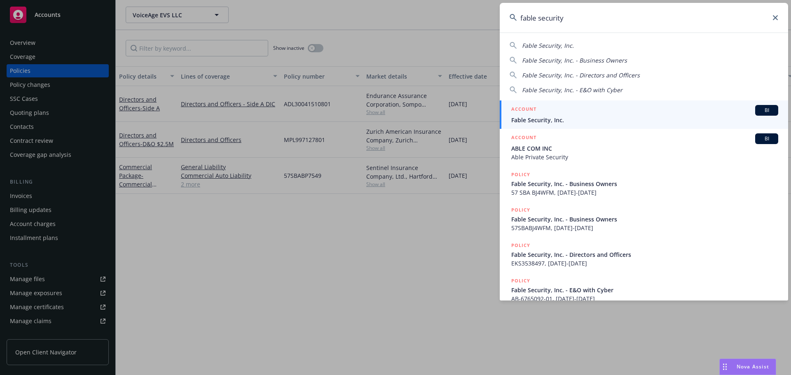 The image size is (791, 375). I want to click on div: Drag to move, so click(724, 367).